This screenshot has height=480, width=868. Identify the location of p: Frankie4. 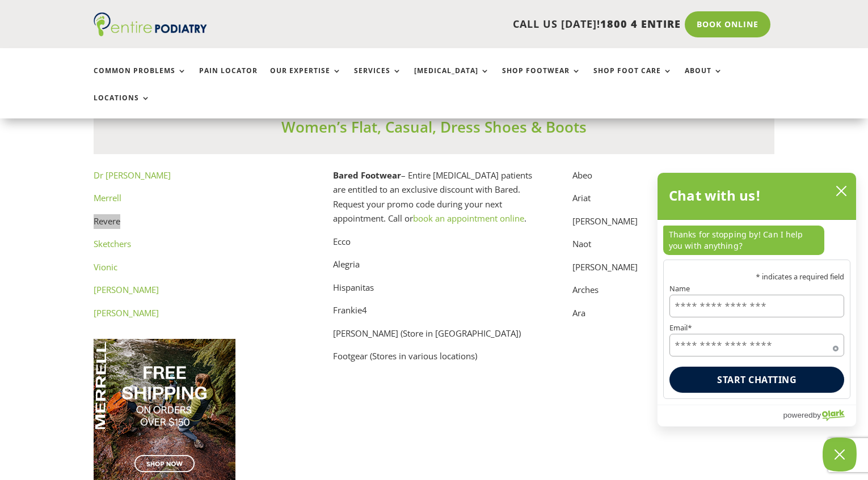
(434, 314).